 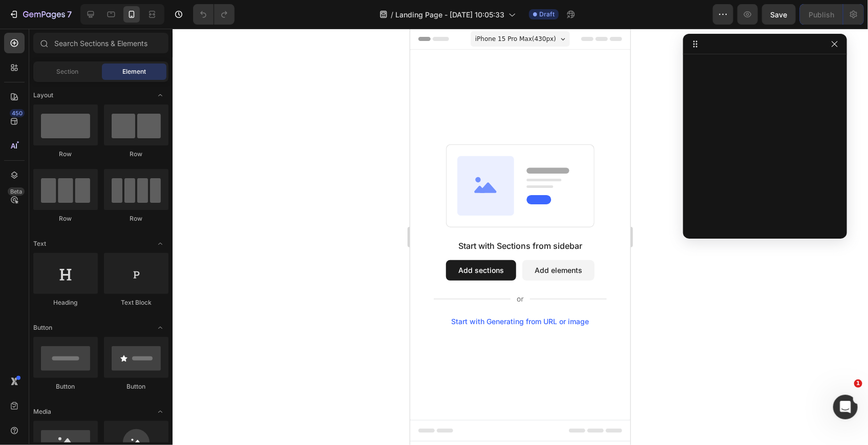 I want to click on button: 7, so click(x=40, y=14).